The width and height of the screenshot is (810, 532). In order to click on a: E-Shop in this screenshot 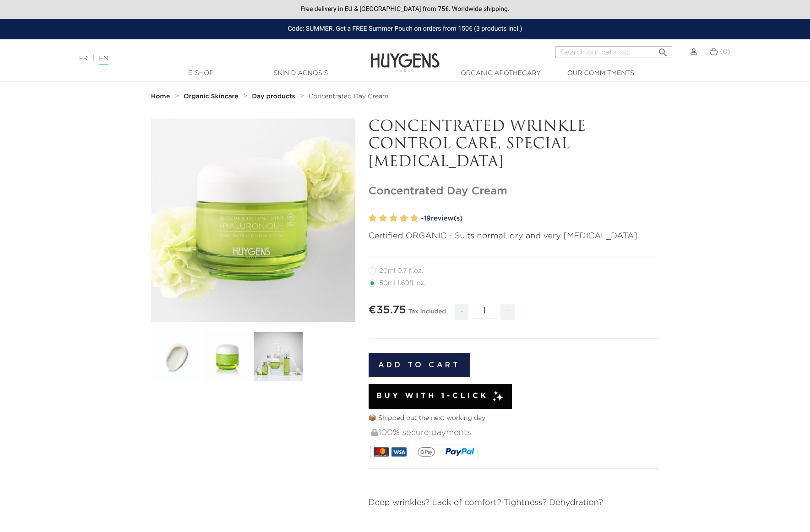, I will do `click(201, 73)`.